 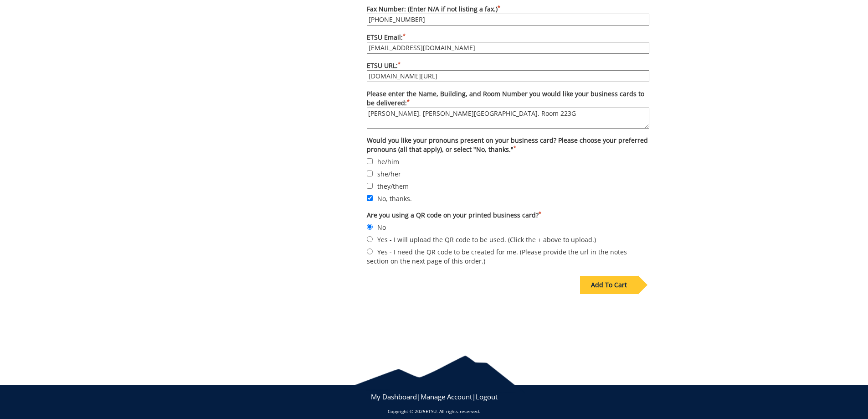 I want to click on label: No, thanks., so click(x=508, y=198).